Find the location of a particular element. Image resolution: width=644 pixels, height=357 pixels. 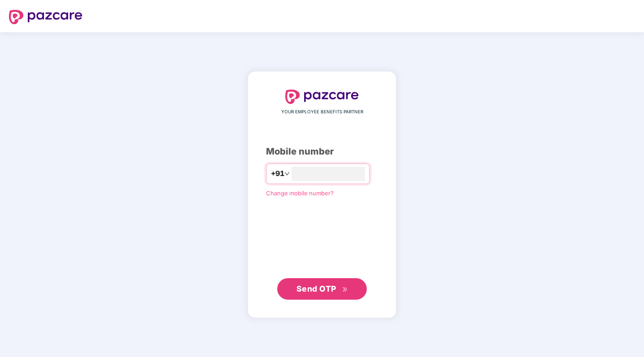

span: YOUR EMPLOYEE BENEFITS PARTNER is located at coordinates (322, 112).